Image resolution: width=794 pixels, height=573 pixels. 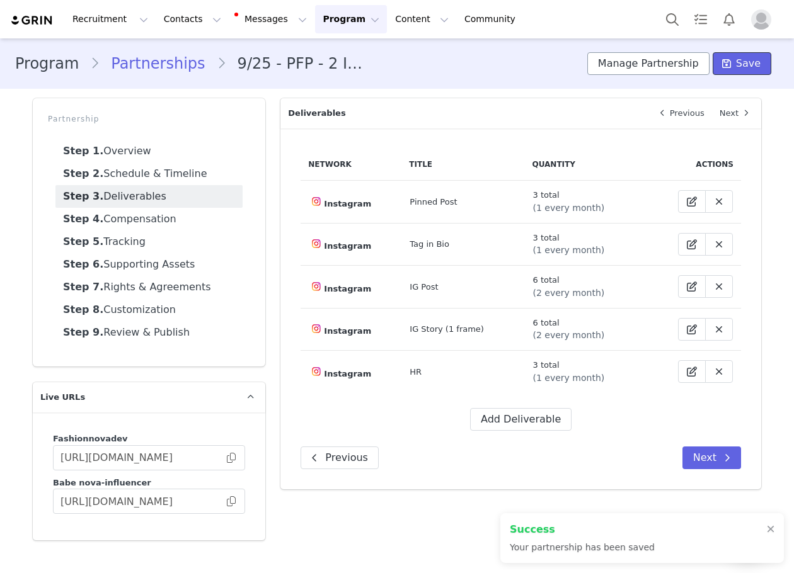 What do you see at coordinates (701, 19) in the screenshot?
I see `a: Tasks` at bounding box center [701, 19].